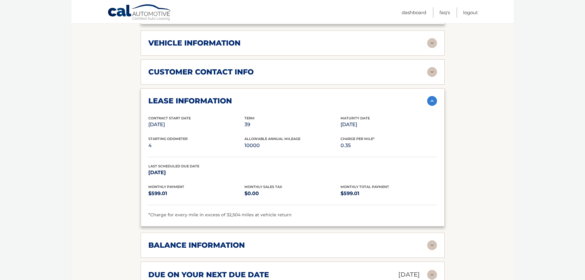 This screenshot has height=280, width=585. Describe the element at coordinates (358, 139) in the screenshot. I see `span: Charge Per Mile*` at that location.